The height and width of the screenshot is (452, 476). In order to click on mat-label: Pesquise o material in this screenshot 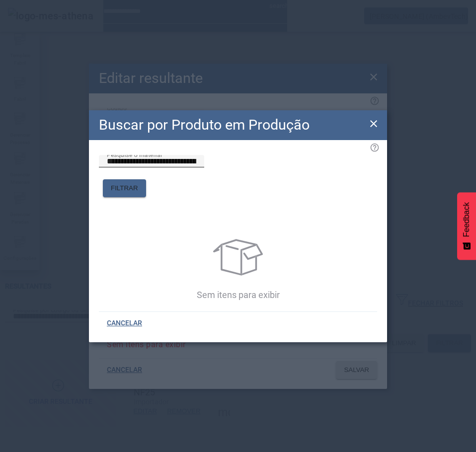, I will do `click(134, 155)`.